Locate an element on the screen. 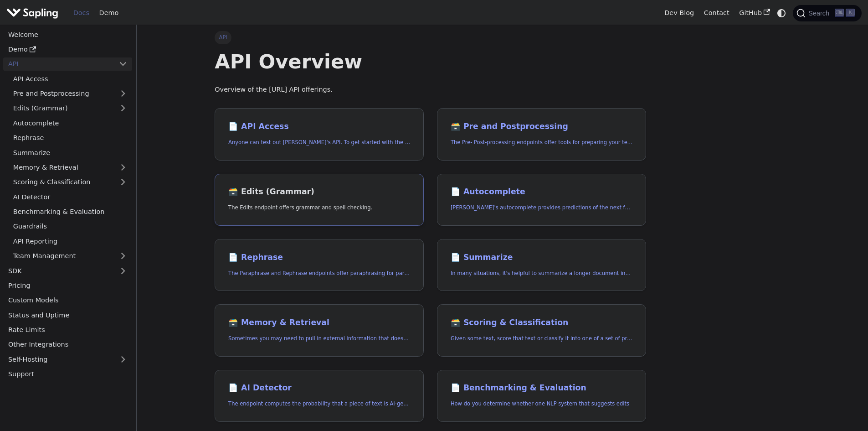 The image size is (868, 431). button: Collapse sidebar category 'API' is located at coordinates (123, 64).